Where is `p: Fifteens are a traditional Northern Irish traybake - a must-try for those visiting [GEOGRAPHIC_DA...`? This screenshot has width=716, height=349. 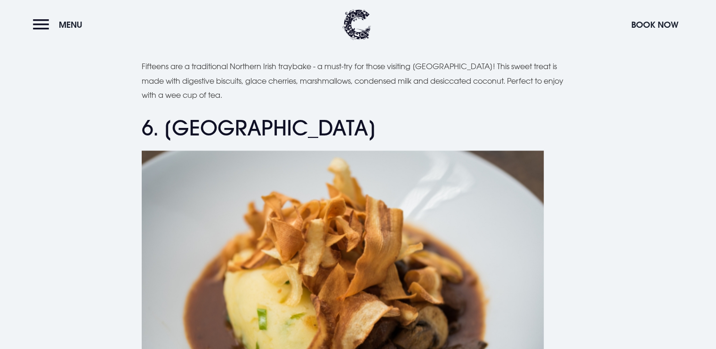 p: Fifteens are a traditional Northern Irish traybake - a must-try for those visiting [GEOGRAPHIC_DA... is located at coordinates (358, 80).